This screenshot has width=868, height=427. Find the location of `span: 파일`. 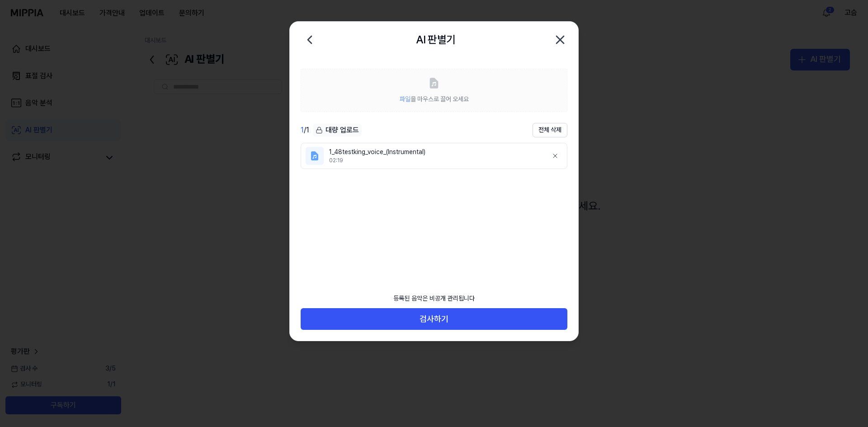

span: 파일 is located at coordinates (405, 99).